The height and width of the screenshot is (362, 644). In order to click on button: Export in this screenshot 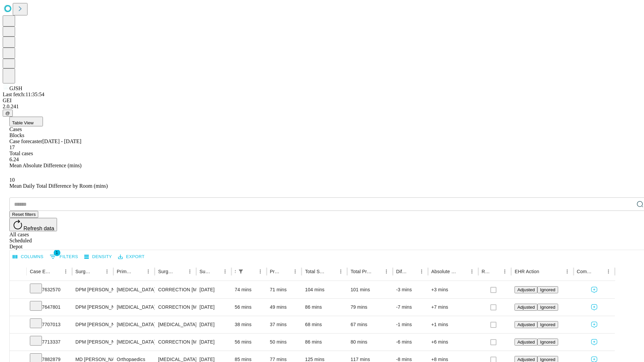, I will do `click(131, 257)`.